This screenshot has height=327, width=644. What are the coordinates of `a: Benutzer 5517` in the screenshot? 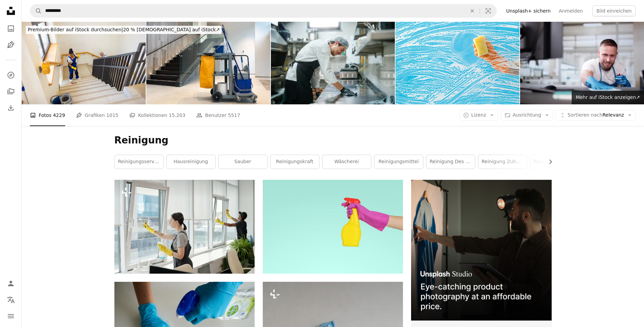 It's located at (218, 115).